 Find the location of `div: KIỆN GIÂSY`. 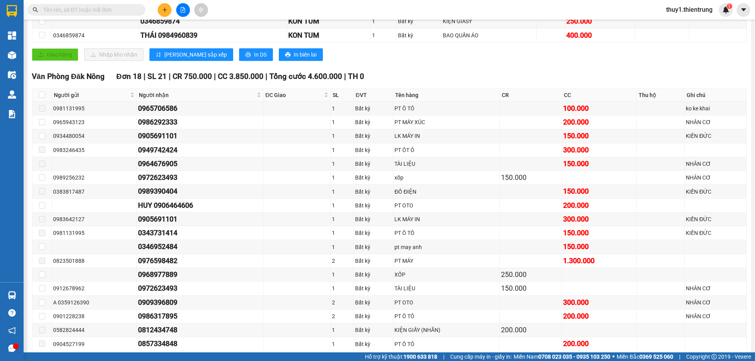

div: KIỆN GIÂSY is located at coordinates (489, 21).